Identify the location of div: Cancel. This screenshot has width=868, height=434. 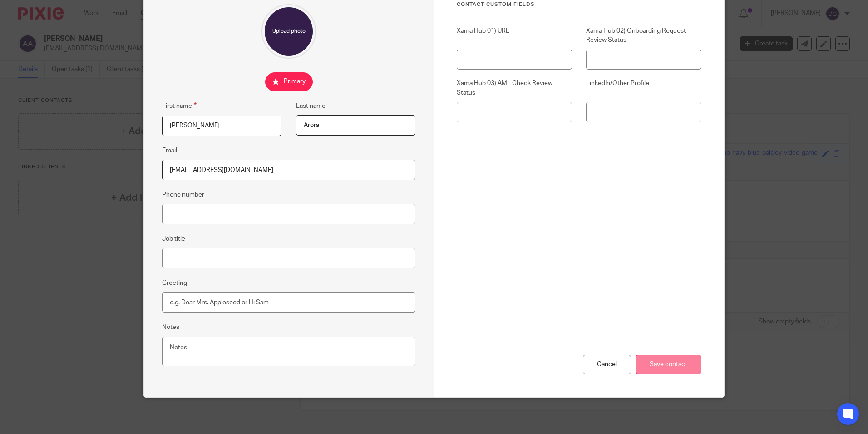
(607, 364).